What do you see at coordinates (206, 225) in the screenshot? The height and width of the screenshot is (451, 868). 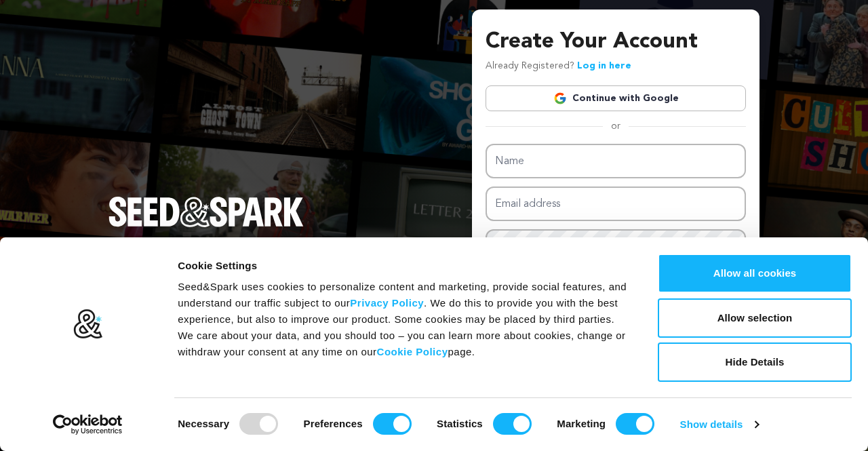 I see `a: Seed&Spark Homepage` at bounding box center [206, 225].